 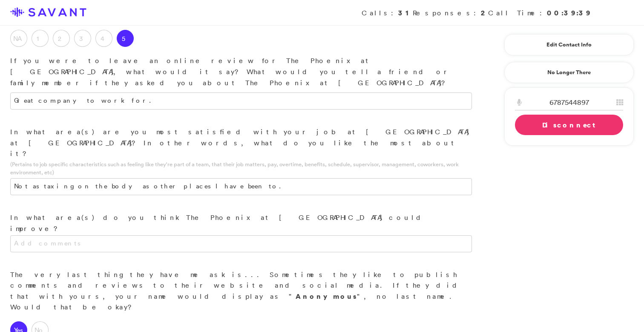 I want to click on a: Edit Contact Info, so click(x=569, y=45).